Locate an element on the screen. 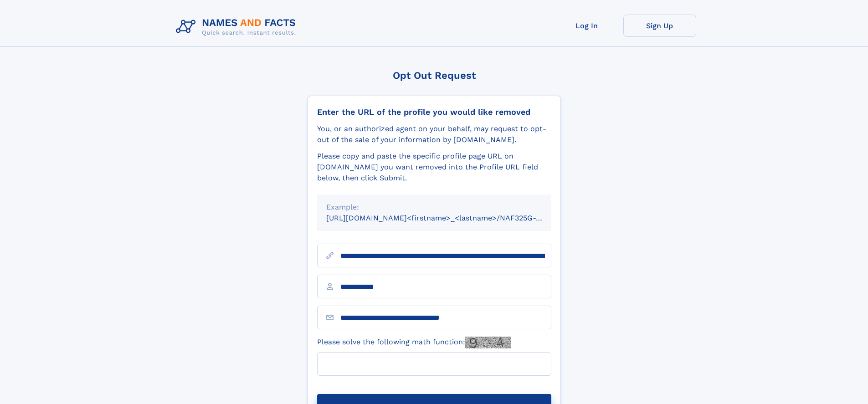  div: Example: is located at coordinates (434, 207).